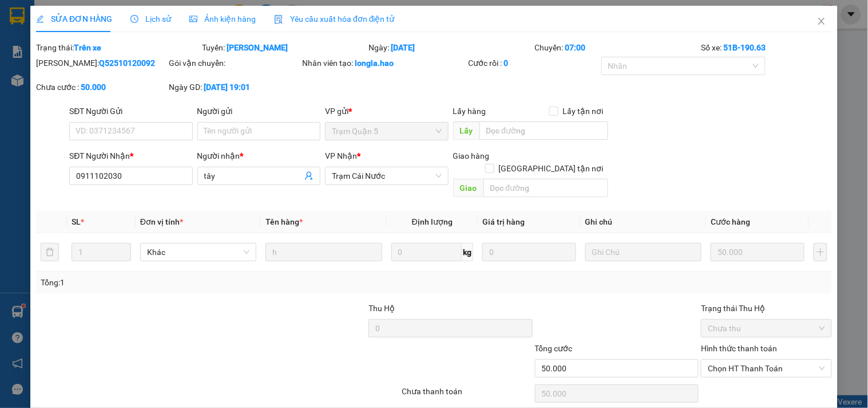 Image resolution: width=868 pixels, height=408 pixels. What do you see at coordinates (644, 252) in the screenshot?
I see `input: Ghi Chú` at bounding box center [644, 252].